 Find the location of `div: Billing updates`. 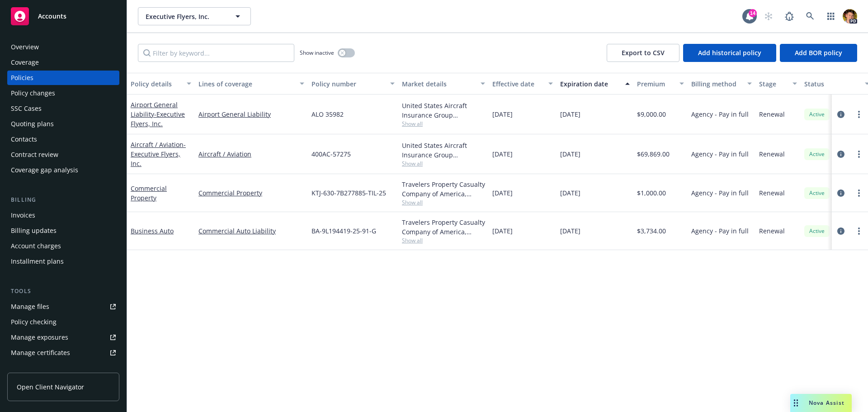

div: Billing updates is located at coordinates (33, 231).